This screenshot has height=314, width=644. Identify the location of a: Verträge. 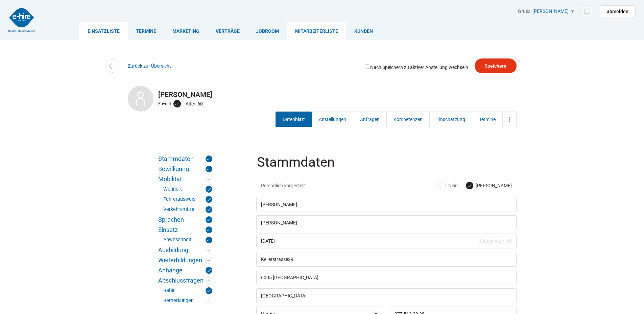
(228, 31).